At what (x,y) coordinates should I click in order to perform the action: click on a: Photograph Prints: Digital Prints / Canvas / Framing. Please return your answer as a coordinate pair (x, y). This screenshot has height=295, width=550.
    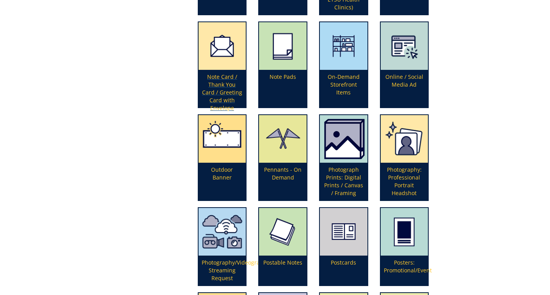
    Looking at the image, I should click on (344, 158).